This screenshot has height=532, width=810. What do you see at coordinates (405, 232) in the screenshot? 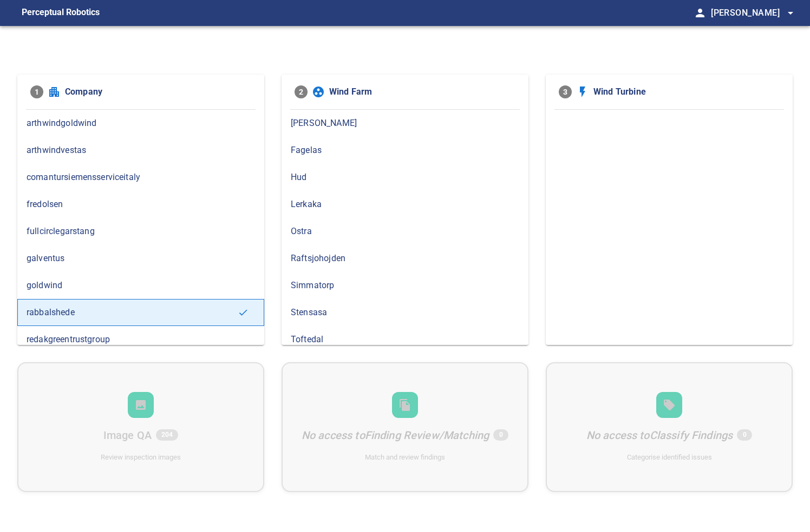
I see `div: Ostra` at bounding box center [405, 232].